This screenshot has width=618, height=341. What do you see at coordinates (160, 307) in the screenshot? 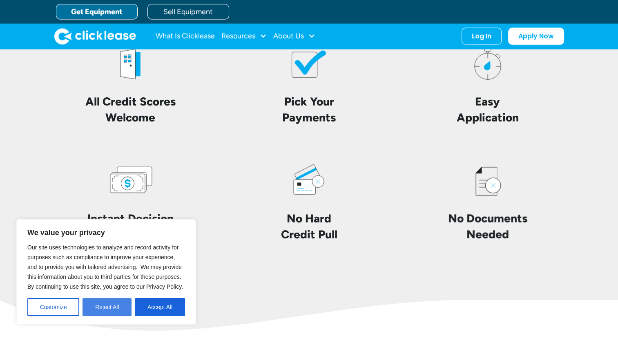
I see `button: Accept All` at bounding box center [160, 307].